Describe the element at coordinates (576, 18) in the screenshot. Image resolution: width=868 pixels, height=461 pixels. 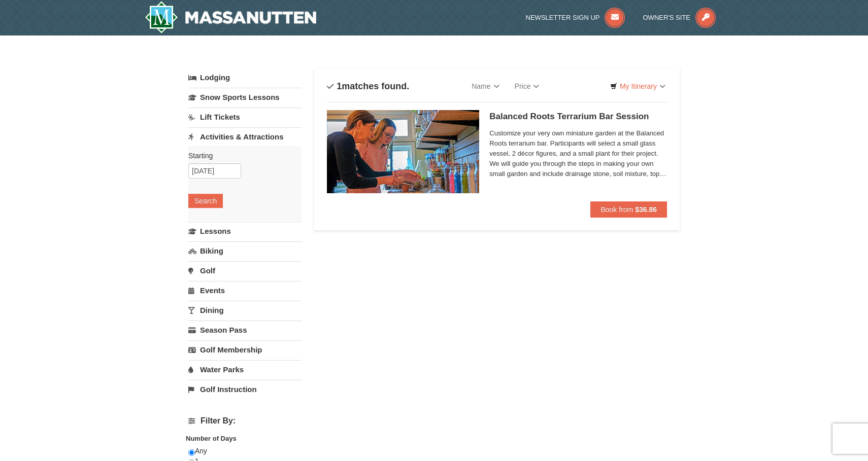
I see `a: Newsletter Sign Up` at that location.